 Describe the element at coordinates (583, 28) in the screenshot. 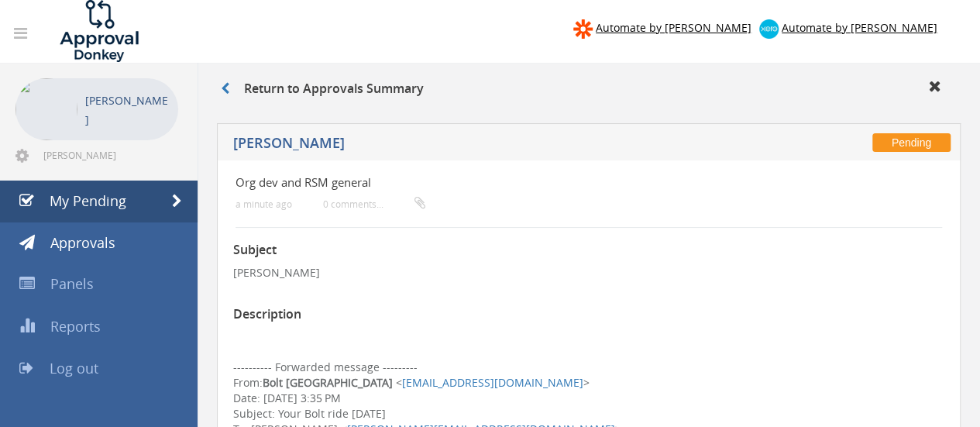

I see `img: zapier-logomark.png` at that location.